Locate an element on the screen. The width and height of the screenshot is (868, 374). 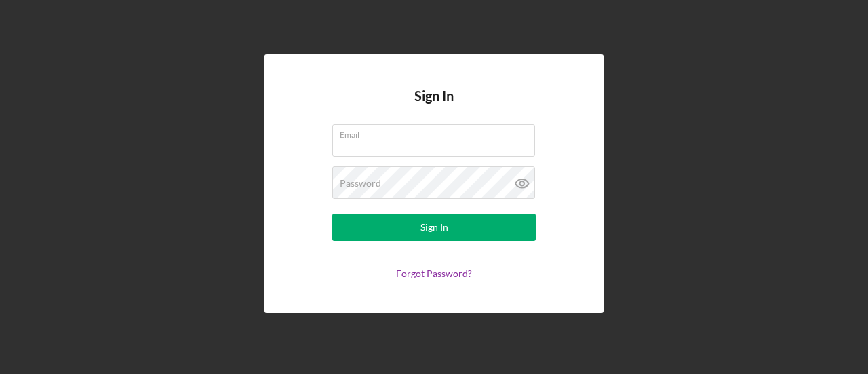
div: Sign In is located at coordinates (434, 228).